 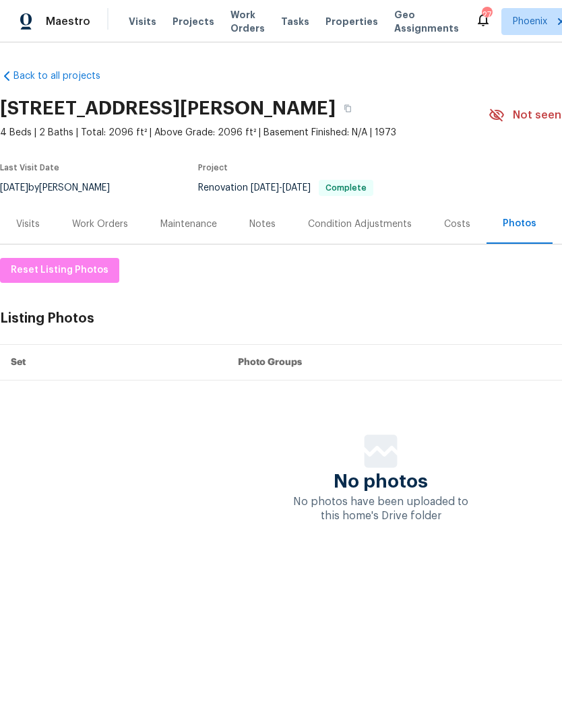 What do you see at coordinates (247, 22) in the screenshot?
I see `span: Work Orders` at bounding box center [247, 22].